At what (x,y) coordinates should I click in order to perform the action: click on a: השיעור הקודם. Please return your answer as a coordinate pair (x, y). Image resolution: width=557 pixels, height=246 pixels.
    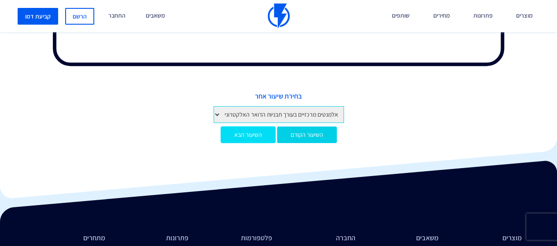
    Looking at the image, I should click on (307, 135).